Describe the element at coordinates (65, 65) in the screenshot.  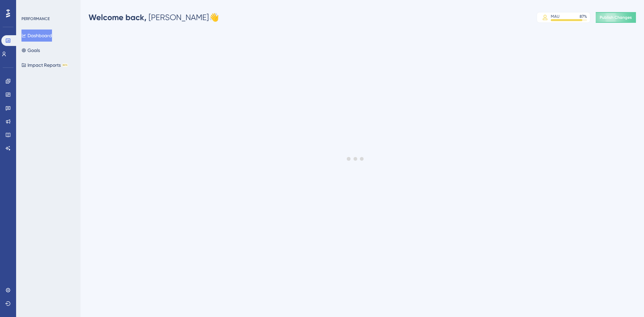
I see `div: BETA` at that location.